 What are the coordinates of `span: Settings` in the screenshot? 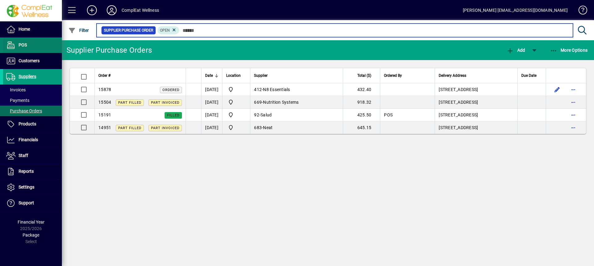 It's located at (26, 187).